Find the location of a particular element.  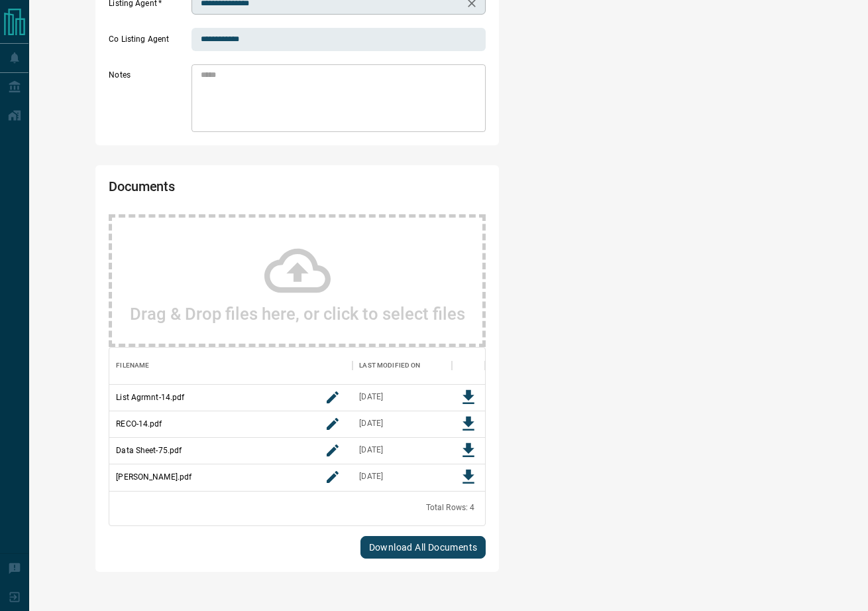

div: Drag & Drop files here, or click to select files is located at coordinates (297, 280).